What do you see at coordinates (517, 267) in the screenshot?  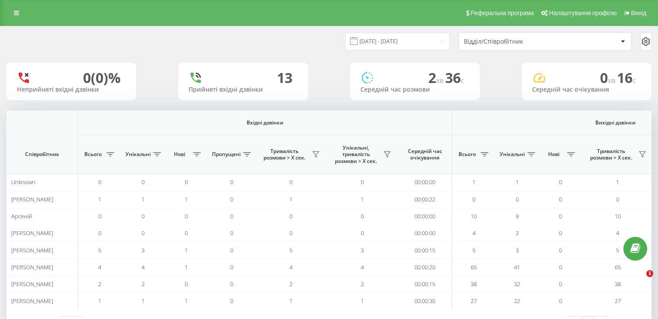 I see `span: 41` at bounding box center [517, 267].